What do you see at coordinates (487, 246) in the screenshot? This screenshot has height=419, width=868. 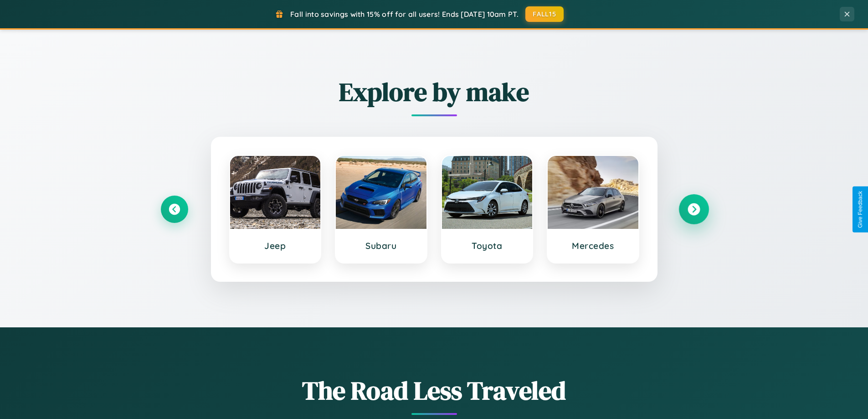 I see `h3: Toyota` at bounding box center [487, 246].